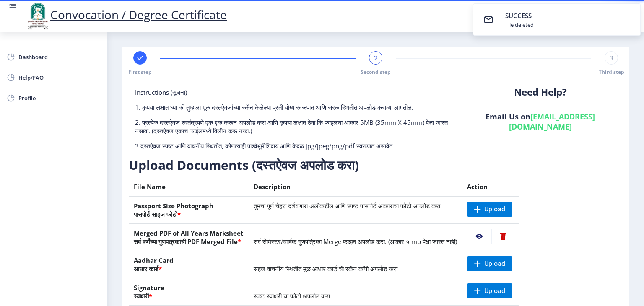 This screenshot has width=644, height=306. I want to click on th: Signature स्वाक्षरी, so click(189, 292).